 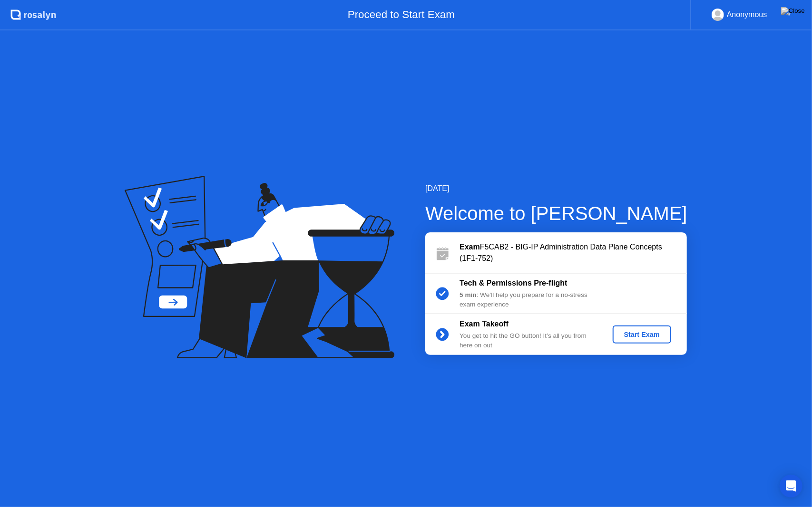 What do you see at coordinates (513, 283) in the screenshot?
I see `b: Tech & Permissions Pre-flight` at bounding box center [513, 283].